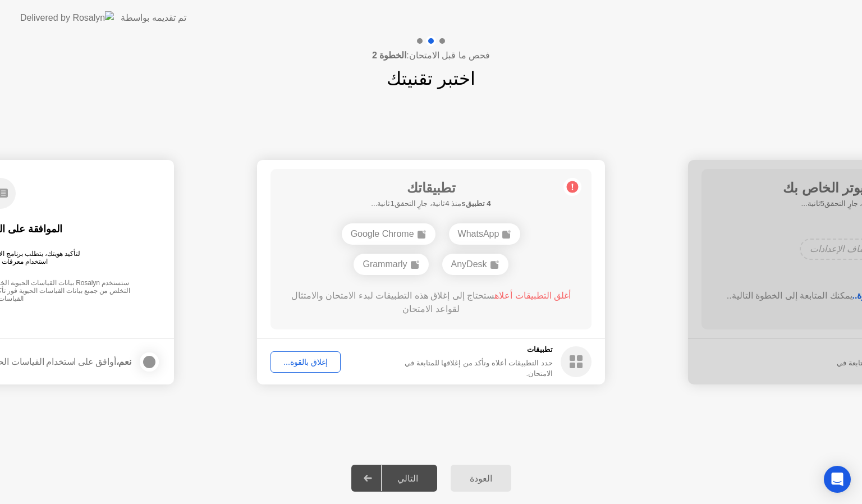 Image resolution: width=862 pixels, height=504 pixels. What do you see at coordinates (481, 478) in the screenshot?
I see `div: العودة` at bounding box center [481, 478].